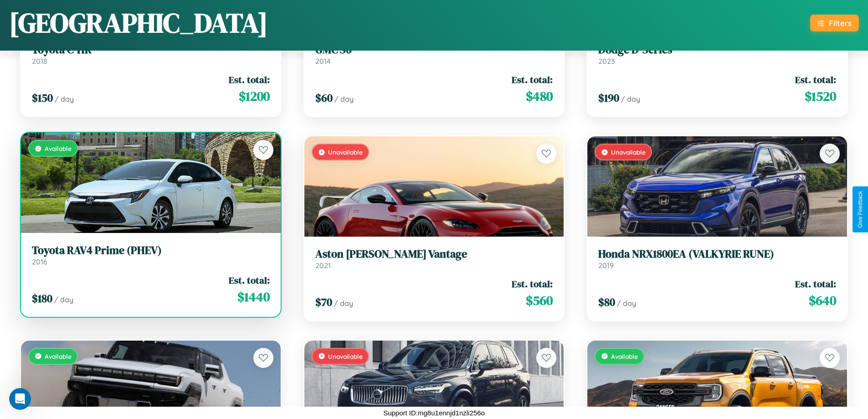  What do you see at coordinates (323, 266) in the screenshot?
I see `span: 2021` at bounding box center [323, 266].